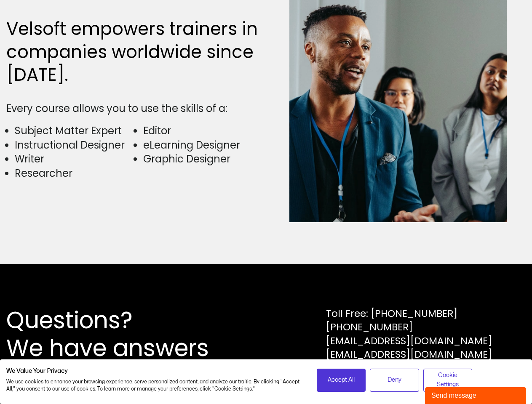 This screenshot has height=404, width=532. What do you see at coordinates (155, 386) in the screenshot?
I see `p: We use cookies to enhance your browsing experience, serve personalized content, and analyze our t...` at bounding box center [155, 386].